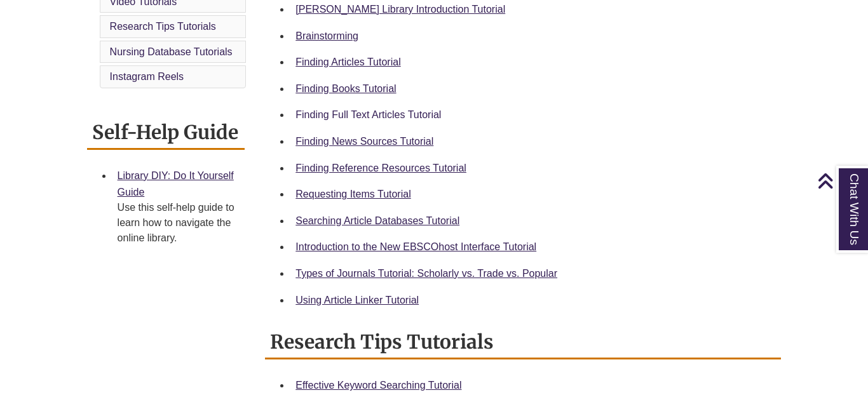 This screenshot has width=868, height=402. I want to click on a: Using Article Linker Tutorial, so click(357, 300).